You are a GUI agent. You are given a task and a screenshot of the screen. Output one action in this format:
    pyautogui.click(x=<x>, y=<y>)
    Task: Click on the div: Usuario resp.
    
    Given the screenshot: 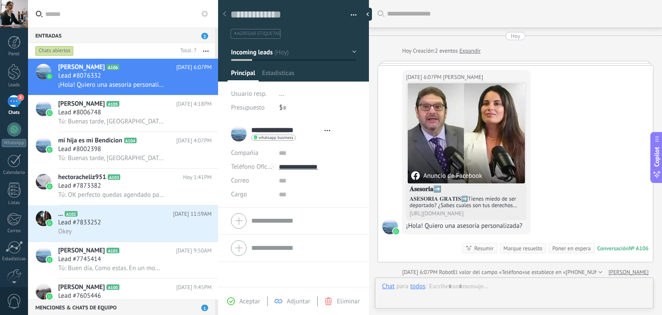 What is the action you would take?
    pyautogui.click(x=252, y=94)
    